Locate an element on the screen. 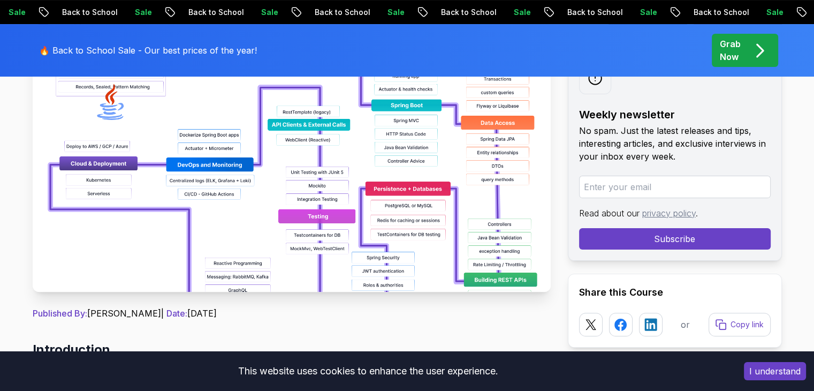 Image resolution: width=814 pixels, height=391 pixels. a: privacy policy is located at coordinates (669, 213).